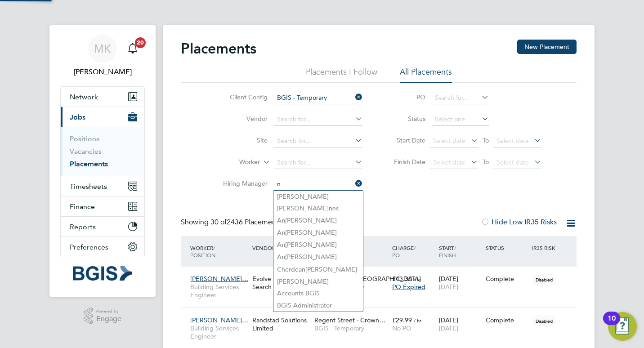 The width and height of the screenshot is (644, 348). Describe the element at coordinates (133, 49) in the screenshot. I see `a: 20` at that location.